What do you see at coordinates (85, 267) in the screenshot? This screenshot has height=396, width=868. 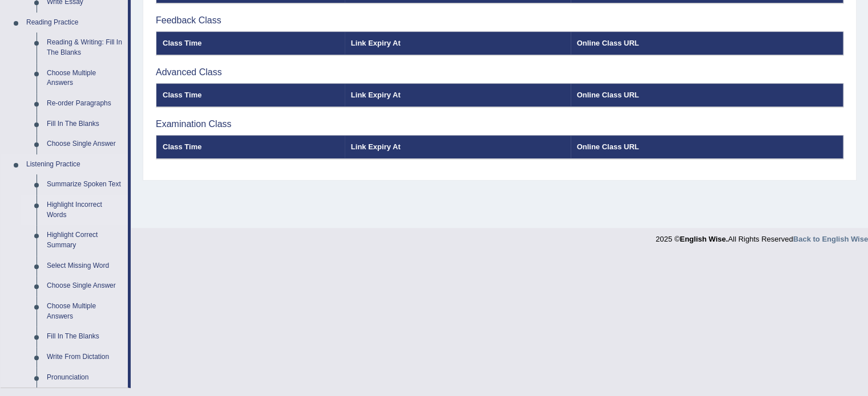 I see `a: Select Missing Word` at bounding box center [85, 267].